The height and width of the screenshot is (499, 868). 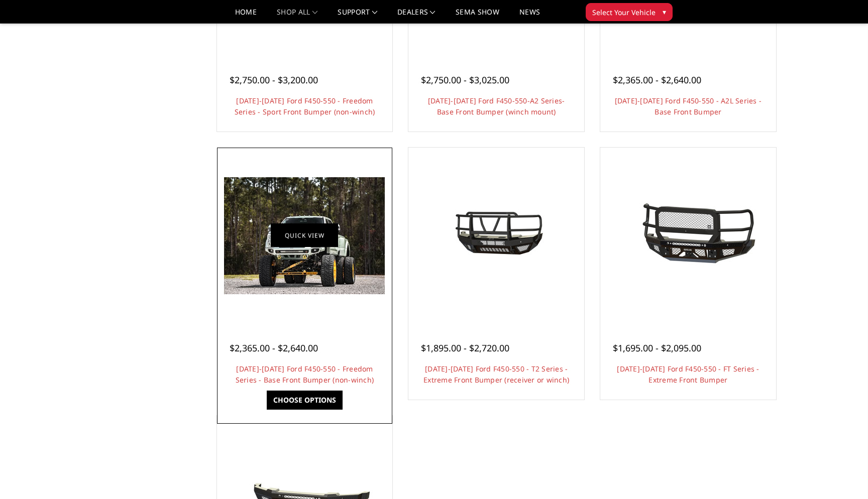 I want to click on a: Home, so click(x=246, y=15).